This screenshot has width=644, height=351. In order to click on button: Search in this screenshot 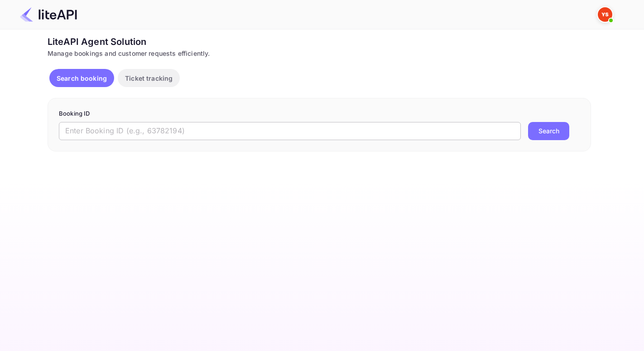, I will do `click(549, 131)`.